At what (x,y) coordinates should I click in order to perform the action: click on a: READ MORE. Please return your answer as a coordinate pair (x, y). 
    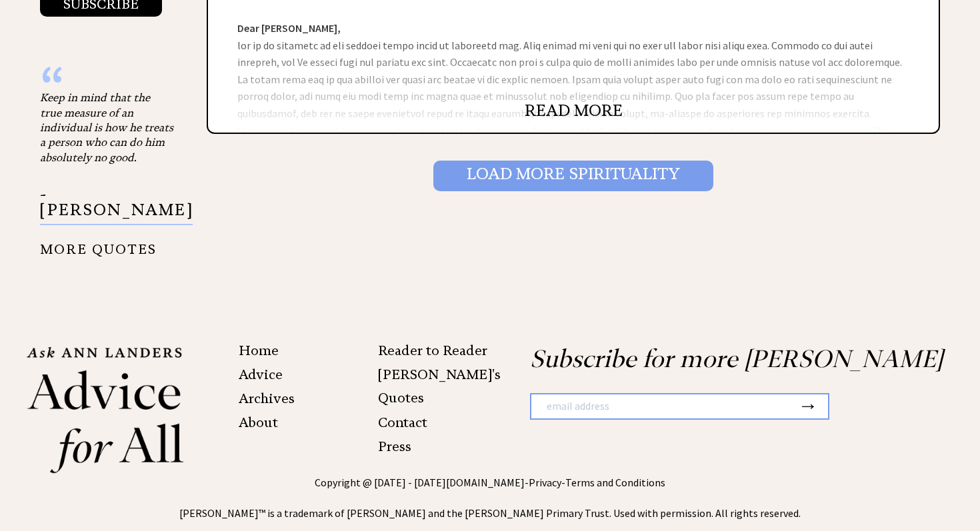
    Looking at the image, I should click on (573, 111).